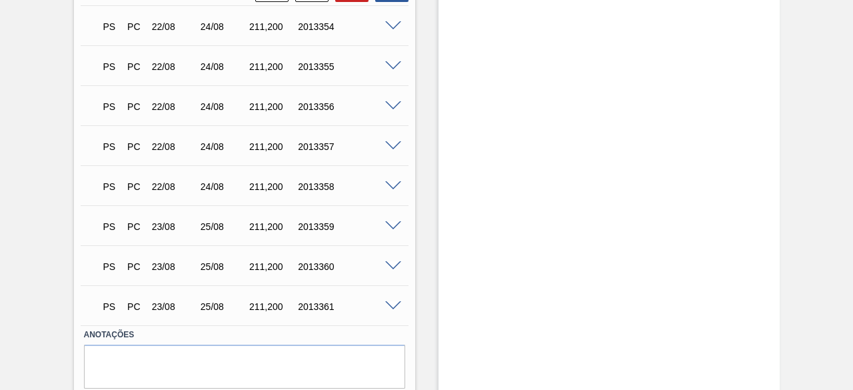  Describe the element at coordinates (321, 27) in the screenshot. I see `div: 2013354` at that location.